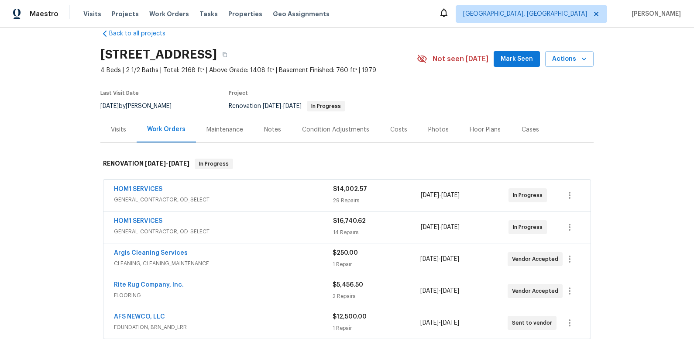  I want to click on h6: RENOVATION, so click(146, 164).